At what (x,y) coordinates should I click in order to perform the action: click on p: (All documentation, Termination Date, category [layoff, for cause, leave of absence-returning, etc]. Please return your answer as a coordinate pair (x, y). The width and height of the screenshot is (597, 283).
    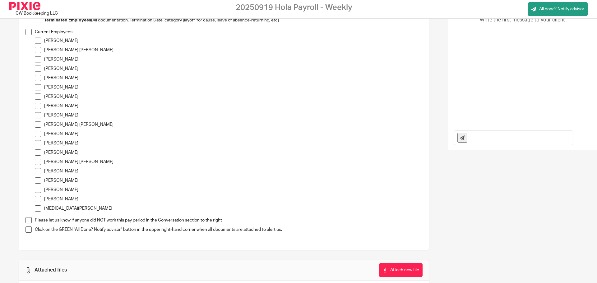
    Looking at the image, I should click on (233, 20).